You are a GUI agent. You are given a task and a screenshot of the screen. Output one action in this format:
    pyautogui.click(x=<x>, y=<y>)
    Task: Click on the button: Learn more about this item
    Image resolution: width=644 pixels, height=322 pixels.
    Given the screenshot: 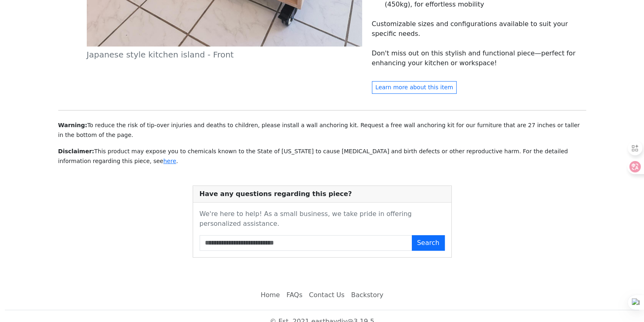 What is the action you would take?
    pyautogui.click(x=414, y=87)
    